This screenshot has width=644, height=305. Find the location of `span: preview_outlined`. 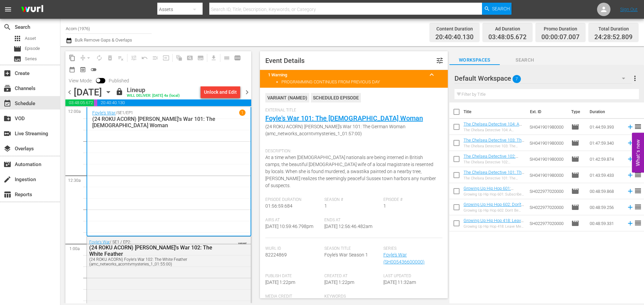

span: preview_outlined is located at coordinates (83, 69).